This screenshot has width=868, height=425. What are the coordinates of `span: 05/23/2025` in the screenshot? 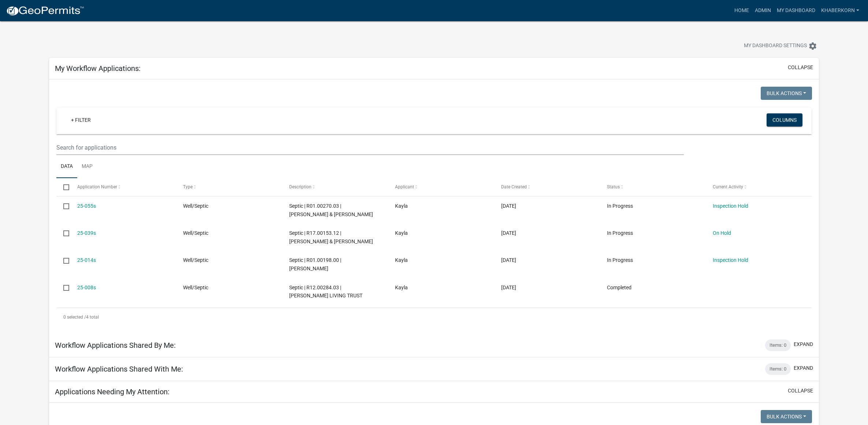 It's located at (508, 260).